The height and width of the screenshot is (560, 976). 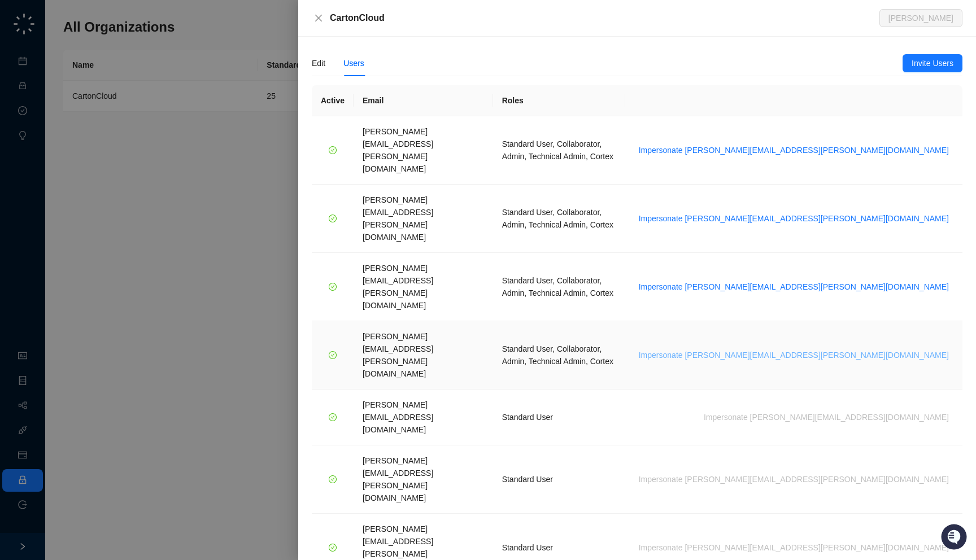 What do you see at coordinates (112, 108) in the screenshot?
I see `div: Start new chat` at bounding box center [112, 108].